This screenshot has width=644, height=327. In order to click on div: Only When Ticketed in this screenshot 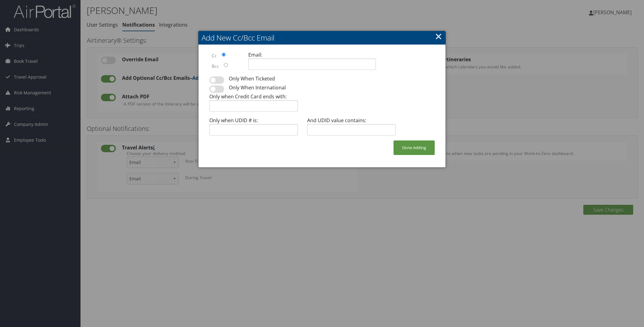, I will do `click(332, 79)`.